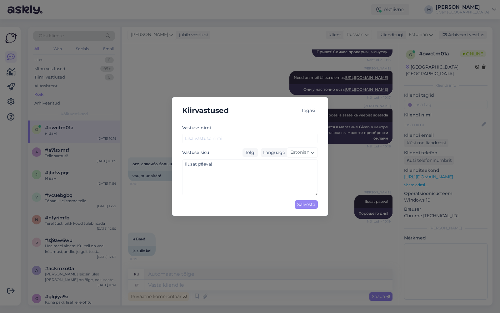 The image size is (500, 313). Describe the element at coordinates (205, 110) in the screenshot. I see `h5: Kiirvastused` at that location.